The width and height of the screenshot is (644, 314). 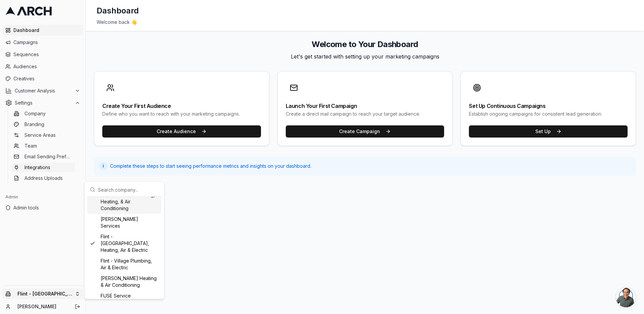 I want to click on div: FUSE Service, so click(x=124, y=296).